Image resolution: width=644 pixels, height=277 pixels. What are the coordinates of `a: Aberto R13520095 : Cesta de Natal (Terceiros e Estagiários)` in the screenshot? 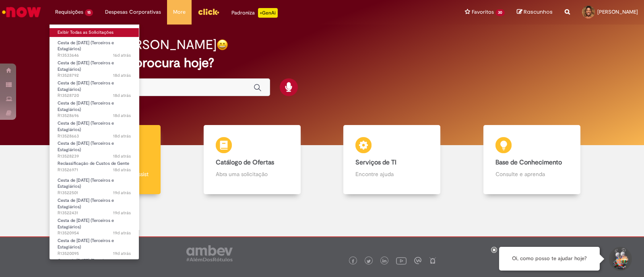 It's located at (94, 244).